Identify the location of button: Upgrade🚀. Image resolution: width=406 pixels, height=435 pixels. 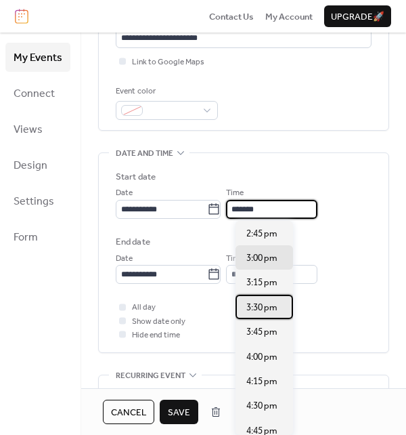
(357, 16).